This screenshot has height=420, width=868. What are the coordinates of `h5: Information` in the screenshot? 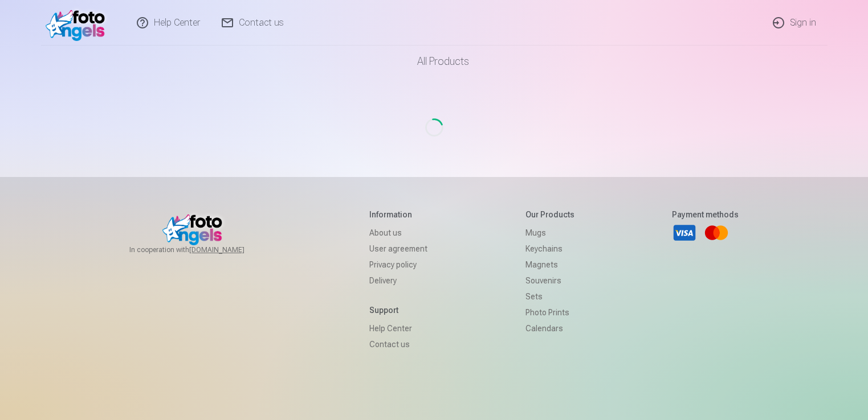 It's located at (398, 214).